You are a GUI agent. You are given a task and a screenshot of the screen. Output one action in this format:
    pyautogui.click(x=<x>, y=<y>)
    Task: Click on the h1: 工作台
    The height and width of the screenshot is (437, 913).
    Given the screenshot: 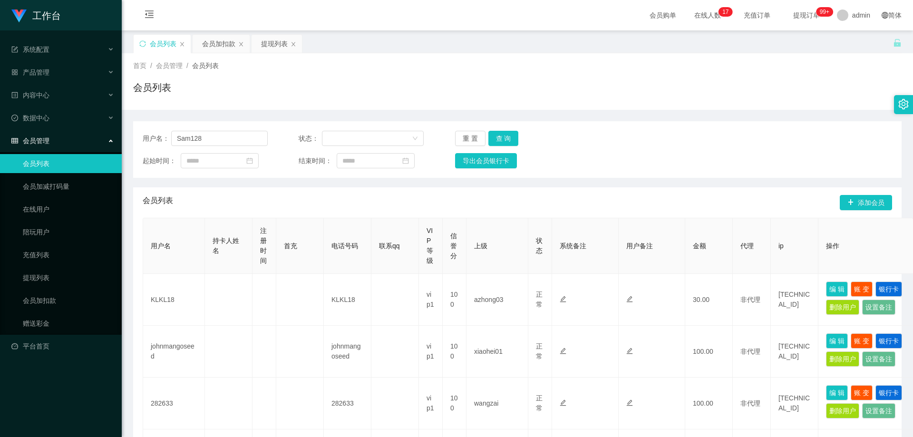 What is the action you would take?
    pyautogui.click(x=47, y=16)
    